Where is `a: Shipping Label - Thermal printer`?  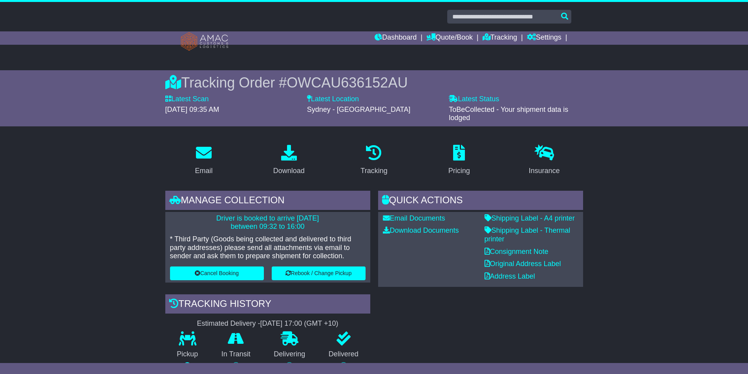 a: Shipping Label - Thermal printer is located at coordinates (527, 235).